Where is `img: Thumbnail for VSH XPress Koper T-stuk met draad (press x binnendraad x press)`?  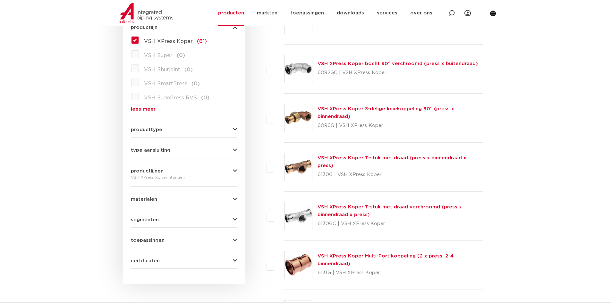
img: Thumbnail for VSH XPress Koper T-stuk met draad (press x binnendraad x press) is located at coordinates (299, 167).